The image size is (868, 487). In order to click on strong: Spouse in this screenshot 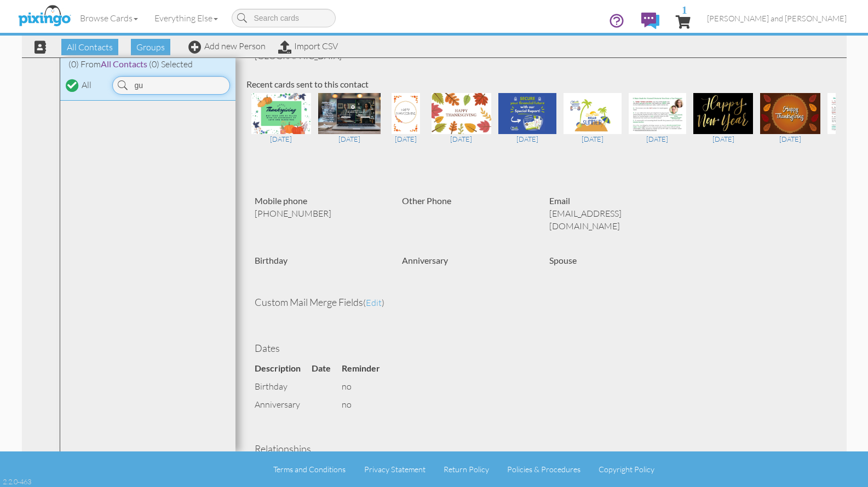, I will do `click(563, 260)`.